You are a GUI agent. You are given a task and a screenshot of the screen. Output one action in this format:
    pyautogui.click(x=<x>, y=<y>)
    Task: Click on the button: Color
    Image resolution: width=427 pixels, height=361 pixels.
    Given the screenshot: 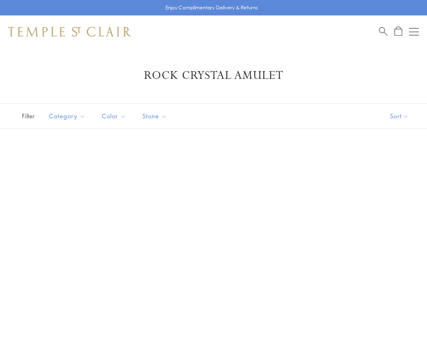 What is the action you would take?
    pyautogui.click(x=114, y=116)
    